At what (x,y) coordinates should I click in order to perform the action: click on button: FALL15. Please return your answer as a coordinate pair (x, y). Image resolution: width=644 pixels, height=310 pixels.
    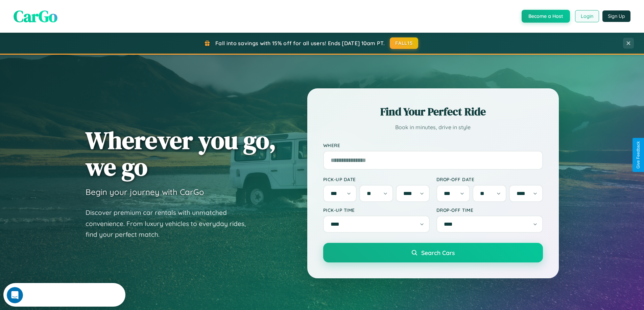
    Looking at the image, I should click on (404, 43).